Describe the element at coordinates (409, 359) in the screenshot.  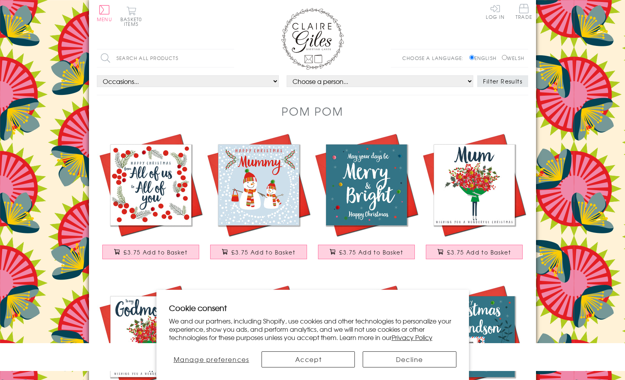
I see `button: Decline` at that location.